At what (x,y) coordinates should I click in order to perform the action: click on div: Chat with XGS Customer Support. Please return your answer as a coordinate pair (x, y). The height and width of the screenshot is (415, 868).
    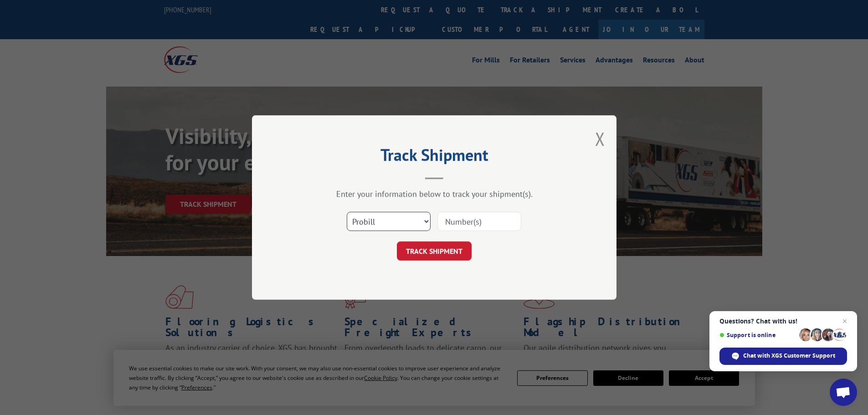
    Looking at the image, I should click on (783, 356).